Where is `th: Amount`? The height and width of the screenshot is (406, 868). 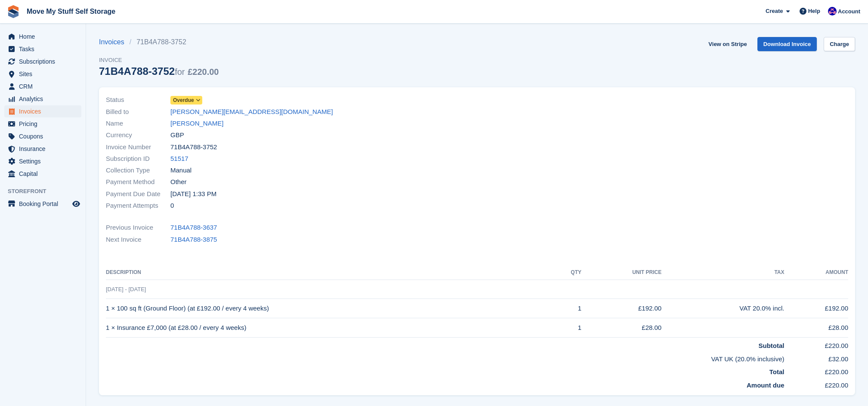 th: Amount is located at coordinates (817, 273).